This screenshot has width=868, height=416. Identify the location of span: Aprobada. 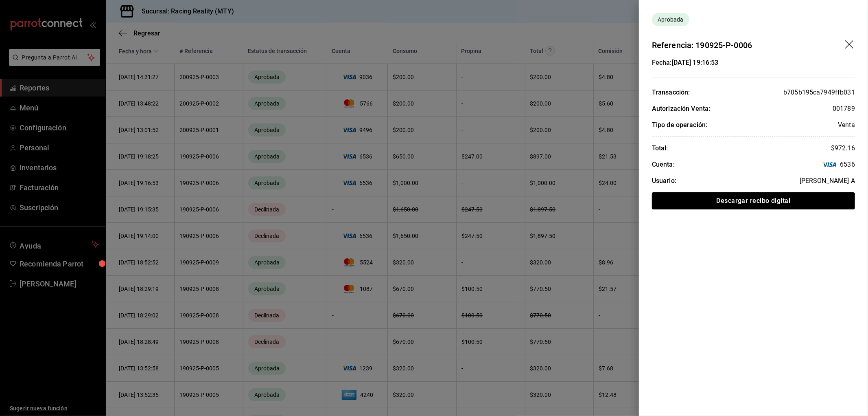
(670, 20).